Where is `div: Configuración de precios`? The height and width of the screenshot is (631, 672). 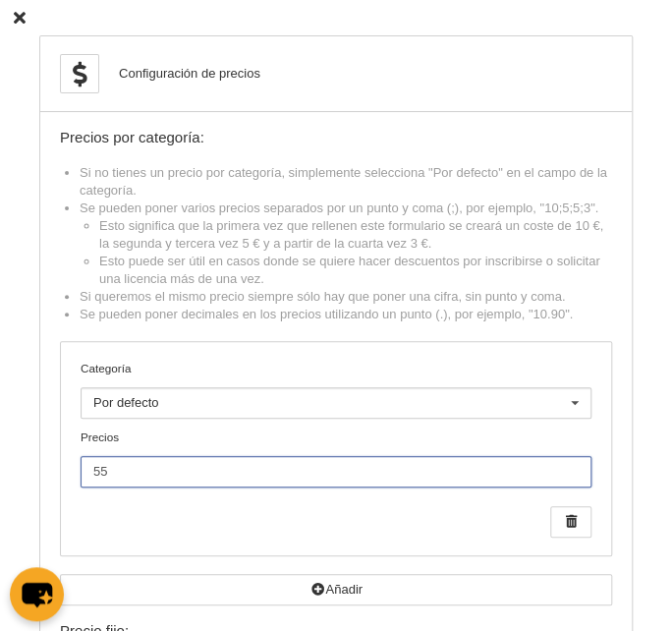 div: Configuración de precios is located at coordinates (190, 74).